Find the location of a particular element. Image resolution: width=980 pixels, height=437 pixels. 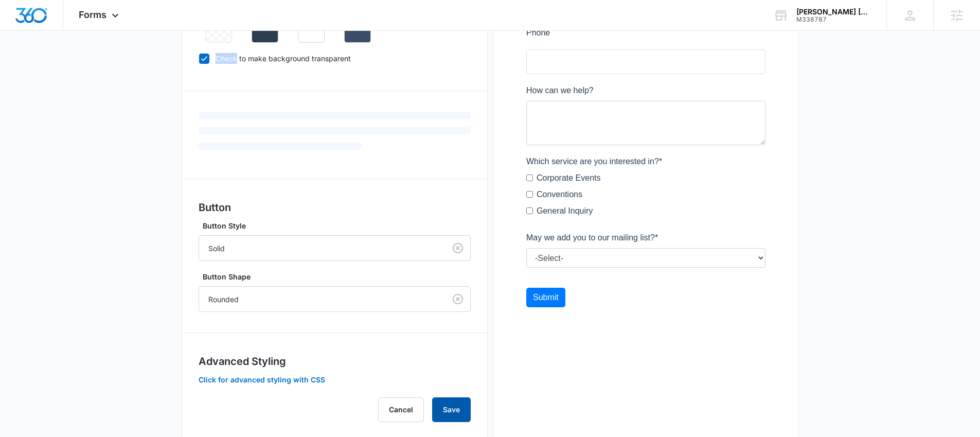

span: Submit is located at coordinates (19, 386).